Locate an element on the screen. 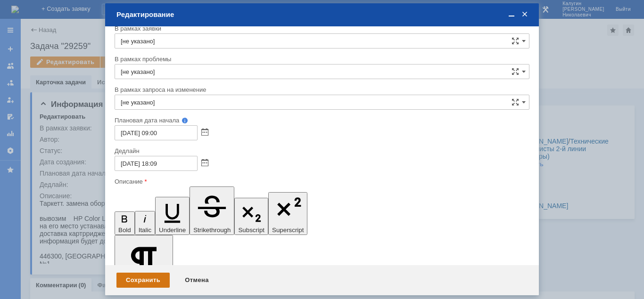 The height and width of the screenshot is (299, 644). span: Bold is located at coordinates (124, 230).